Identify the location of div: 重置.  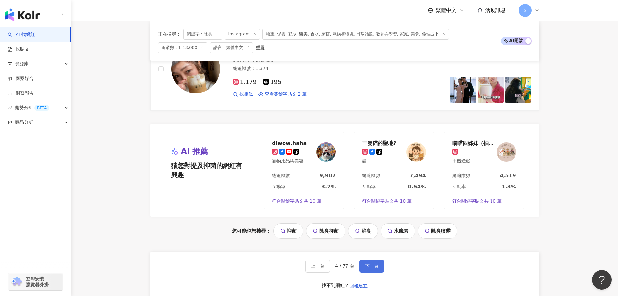
(260, 48).